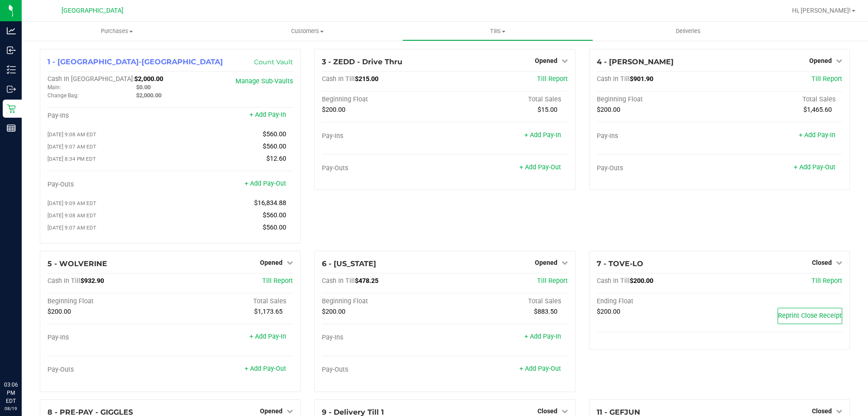  Describe the element at coordinates (12, 70) in the screenshot. I see `inline-svg: Inventory` at that location.